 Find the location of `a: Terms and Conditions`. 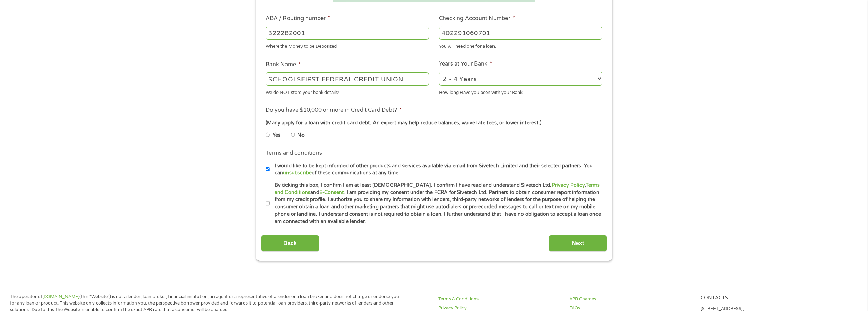

a: Terms and Conditions is located at coordinates (437, 189).